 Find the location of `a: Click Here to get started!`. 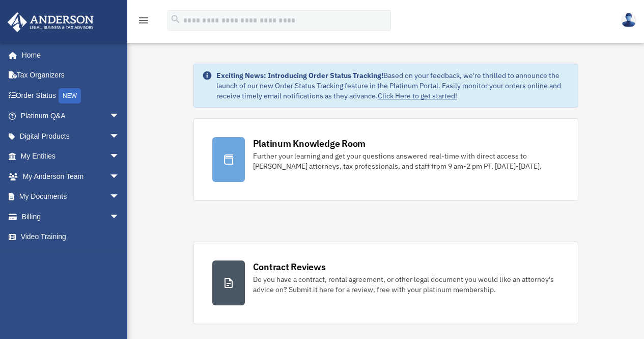

a: Click Here to get started! is located at coordinates (418, 96).